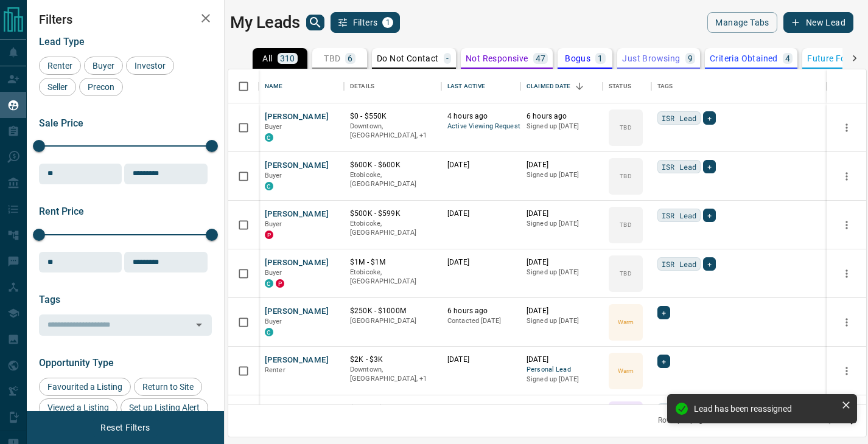 The width and height of the screenshot is (868, 444). What do you see at coordinates (61, 123) in the screenshot?
I see `span: Sale Price` at bounding box center [61, 123].